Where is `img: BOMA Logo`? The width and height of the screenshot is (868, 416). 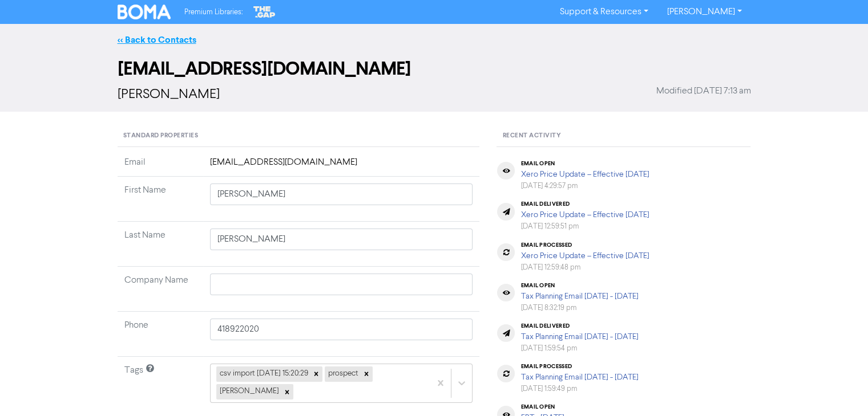 img: BOMA Logo is located at coordinates (144, 12).